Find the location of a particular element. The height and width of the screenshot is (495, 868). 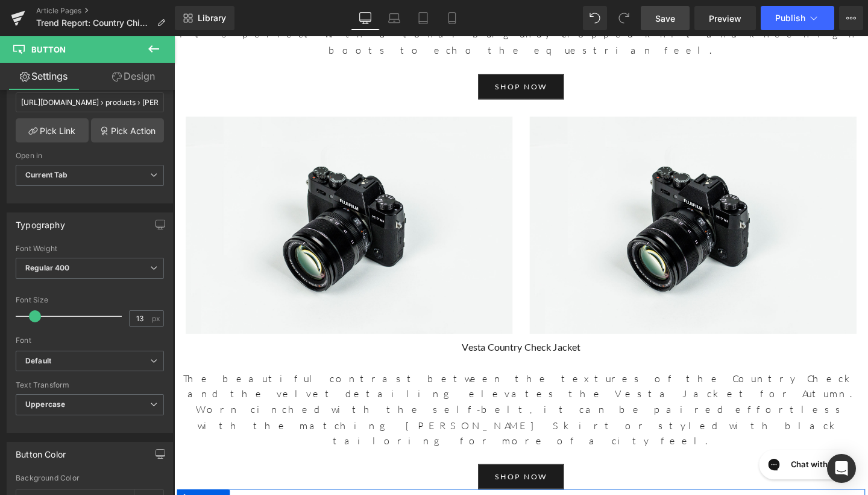

button: Undo is located at coordinates (595, 18).